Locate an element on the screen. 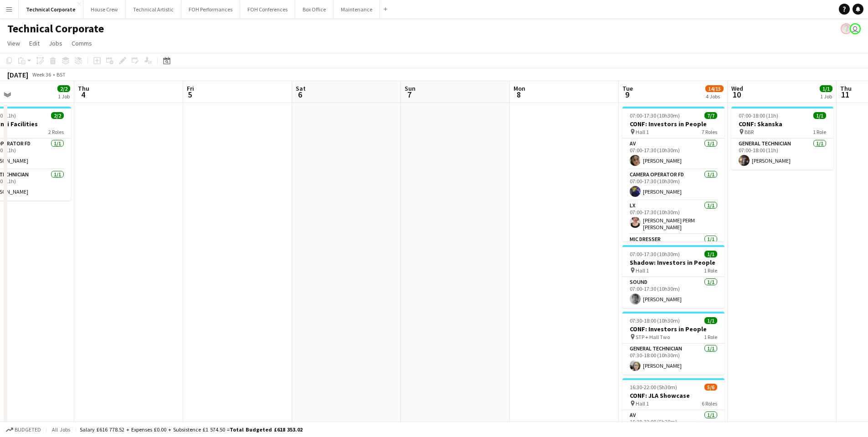  span: All jobs is located at coordinates (61, 429).